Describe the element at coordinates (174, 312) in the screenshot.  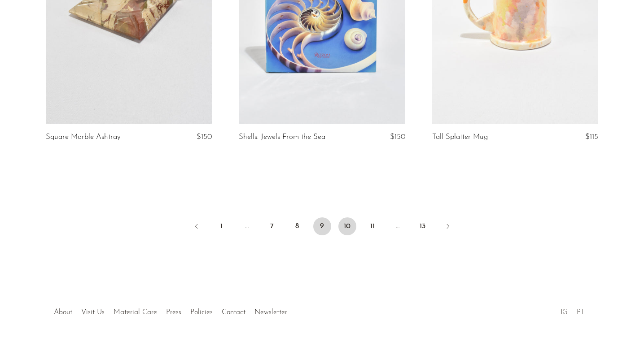
I see `a: Press` at that location.